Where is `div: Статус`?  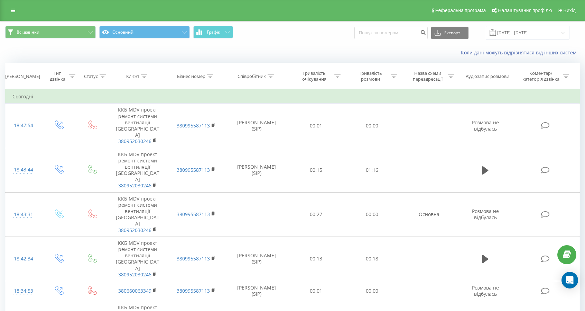 div: Статус is located at coordinates (91, 76).